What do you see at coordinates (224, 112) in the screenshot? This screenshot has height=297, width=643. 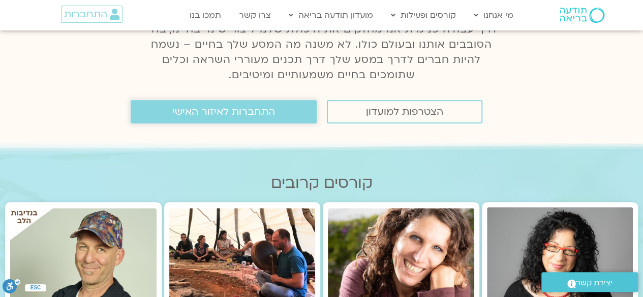 I see `a: התחברות לאיזור האישי` at bounding box center [224, 112].